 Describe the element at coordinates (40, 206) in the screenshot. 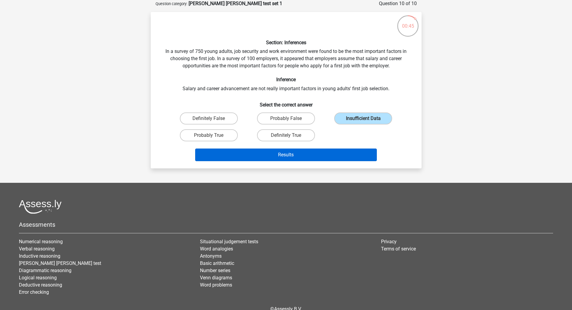

I see `img: Assessly logo` at that location.